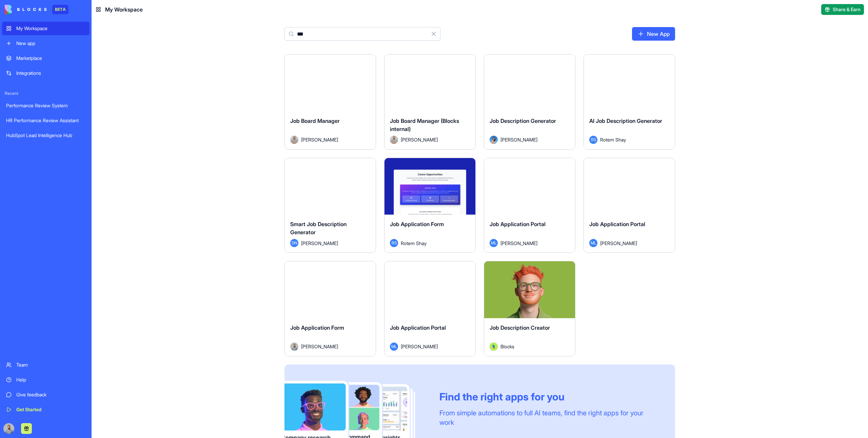  What do you see at coordinates (318, 229) in the screenshot?
I see `span: Smart Job Description Generator` at bounding box center [318, 229].